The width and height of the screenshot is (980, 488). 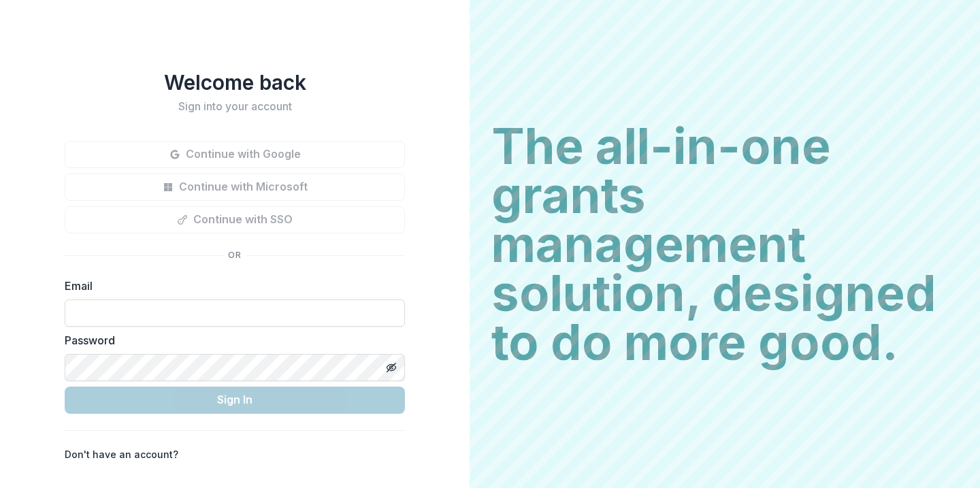 I want to click on button: Continue with Microsoft, so click(x=235, y=187).